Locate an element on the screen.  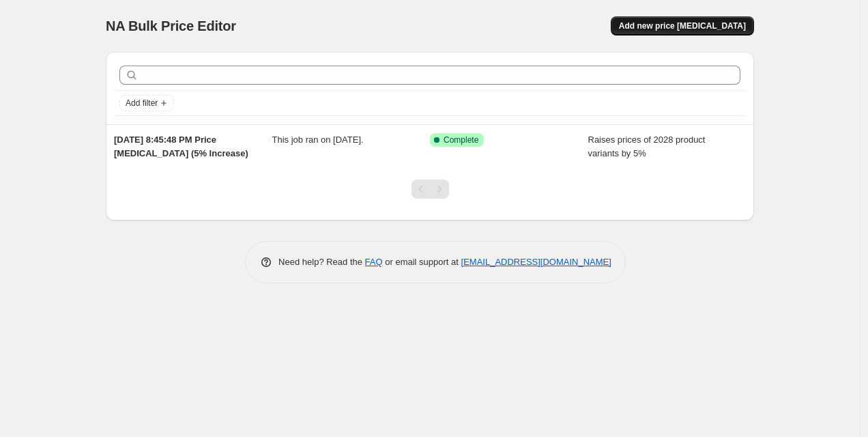
a: FAQ is located at coordinates (374, 262).